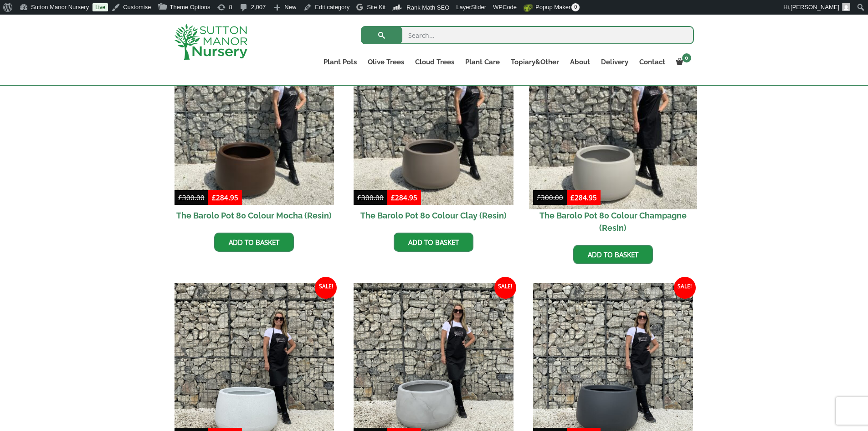 The height and width of the screenshot is (431, 868). What do you see at coordinates (433, 135) in the screenshot?
I see `a: Sale! The Barolo Pot 80 Colour Clay (Resin)` at bounding box center [433, 135].